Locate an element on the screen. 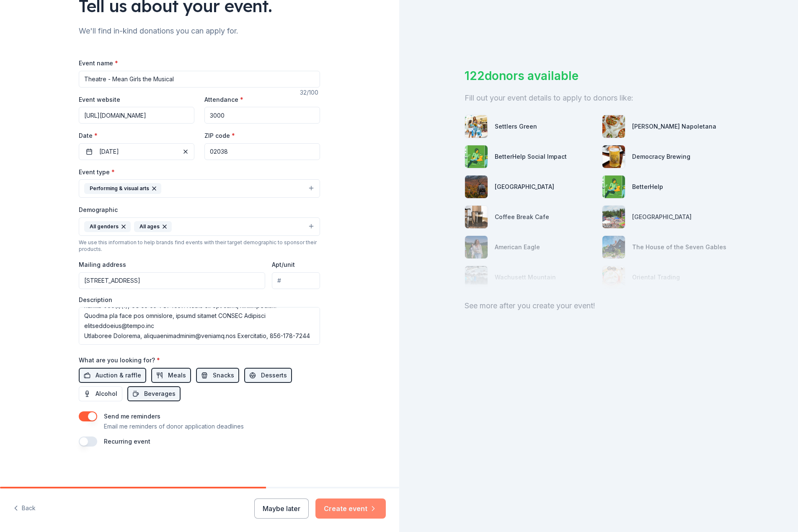 This screenshot has height=532, width=798. span: Meals is located at coordinates (177, 375).